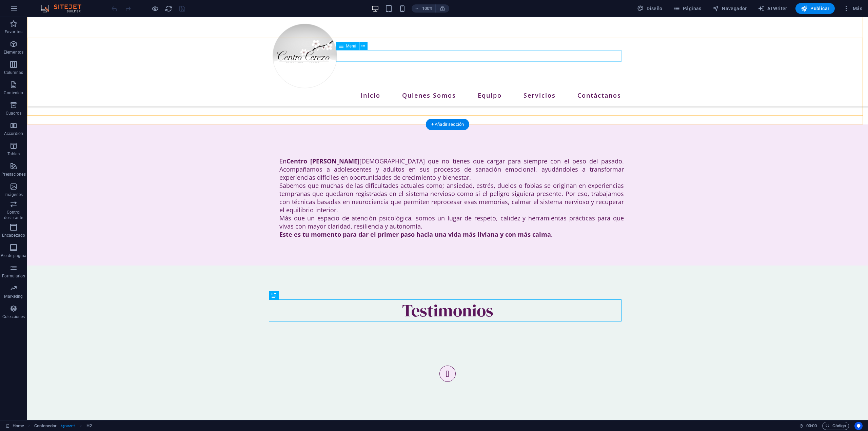  I want to click on div: Diseño (Ctrl+Alt+Y), so click(650, 8).